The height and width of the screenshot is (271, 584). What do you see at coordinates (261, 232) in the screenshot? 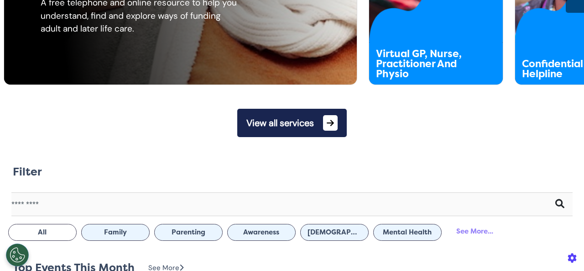
I see `button: Awareness` at bounding box center [261, 232].